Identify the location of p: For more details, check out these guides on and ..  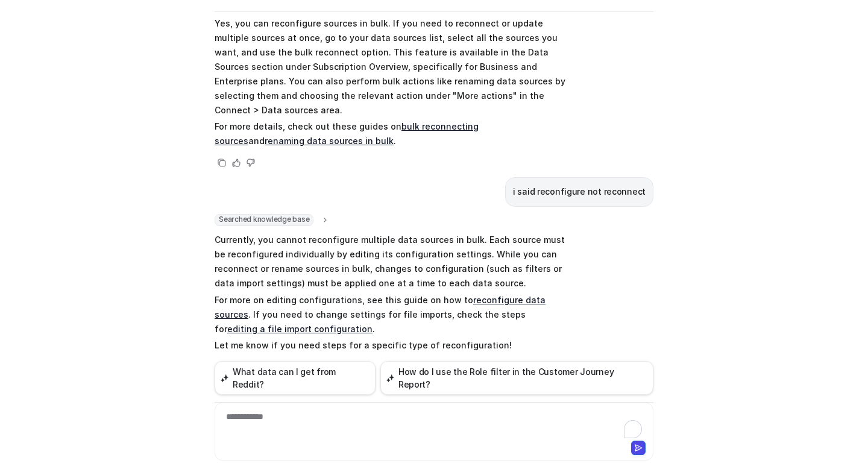
(391, 134).